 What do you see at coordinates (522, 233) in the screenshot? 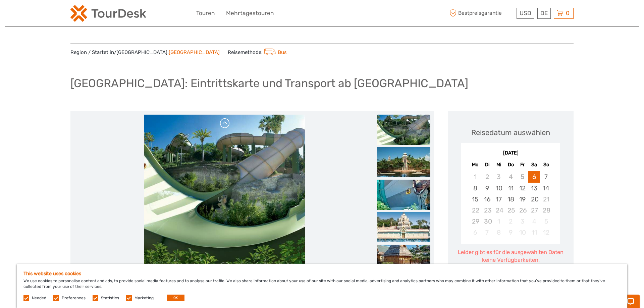
I see `div: Not available Freitag, 10. Oktober 2025` at bounding box center [522, 233].